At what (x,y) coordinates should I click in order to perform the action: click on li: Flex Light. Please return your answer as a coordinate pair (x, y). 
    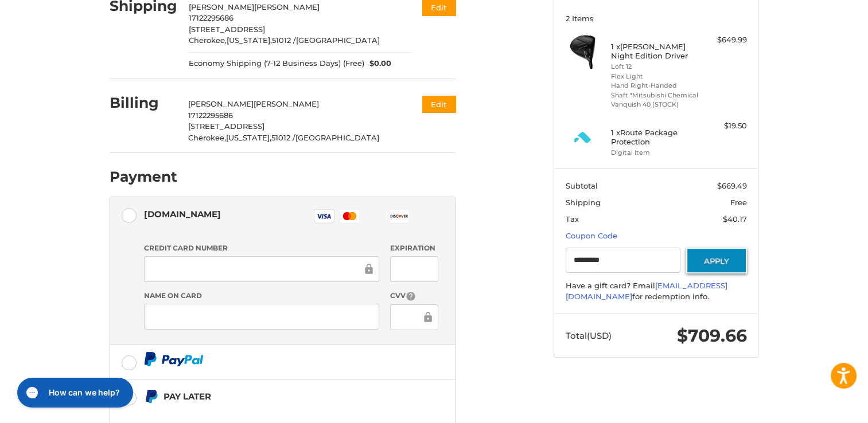
    Looking at the image, I should click on (654, 76).